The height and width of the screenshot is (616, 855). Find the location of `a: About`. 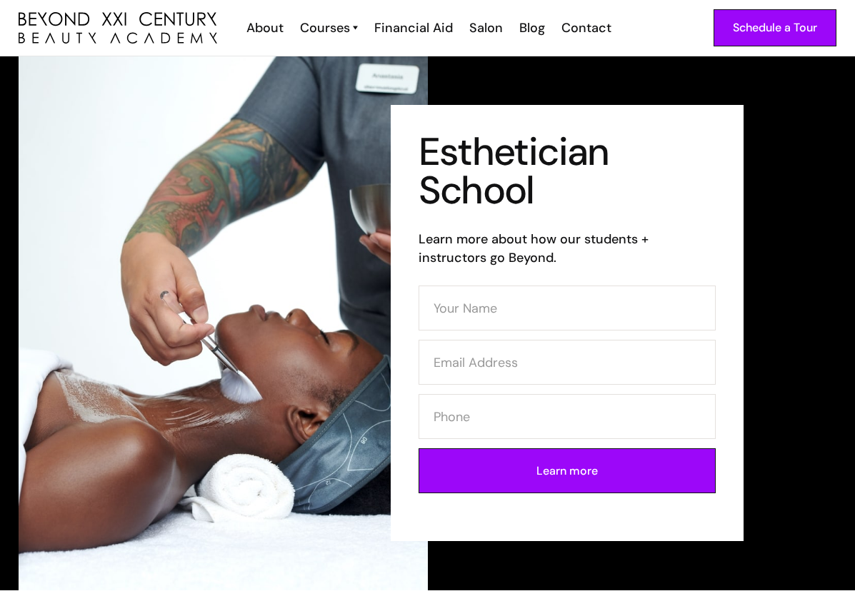

a: About is located at coordinates (264, 28).